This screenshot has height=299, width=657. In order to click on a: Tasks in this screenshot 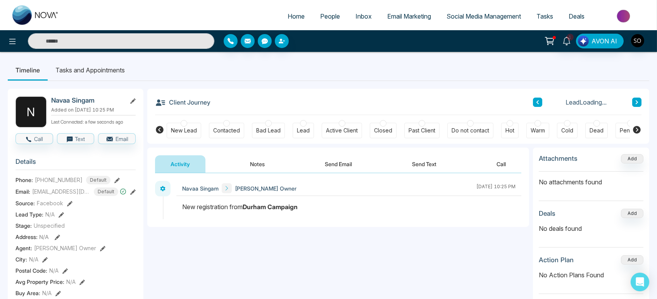, I will do `click(544, 16)`.